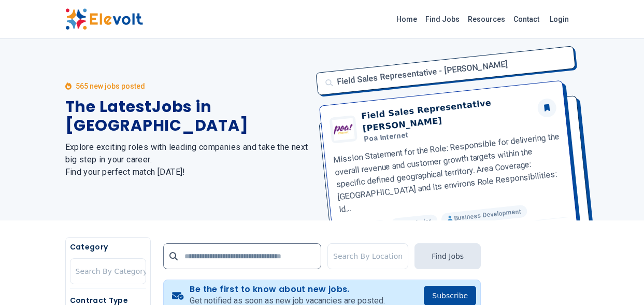  Describe the element at coordinates (104, 19) in the screenshot. I see `img: Elevolt` at that location.